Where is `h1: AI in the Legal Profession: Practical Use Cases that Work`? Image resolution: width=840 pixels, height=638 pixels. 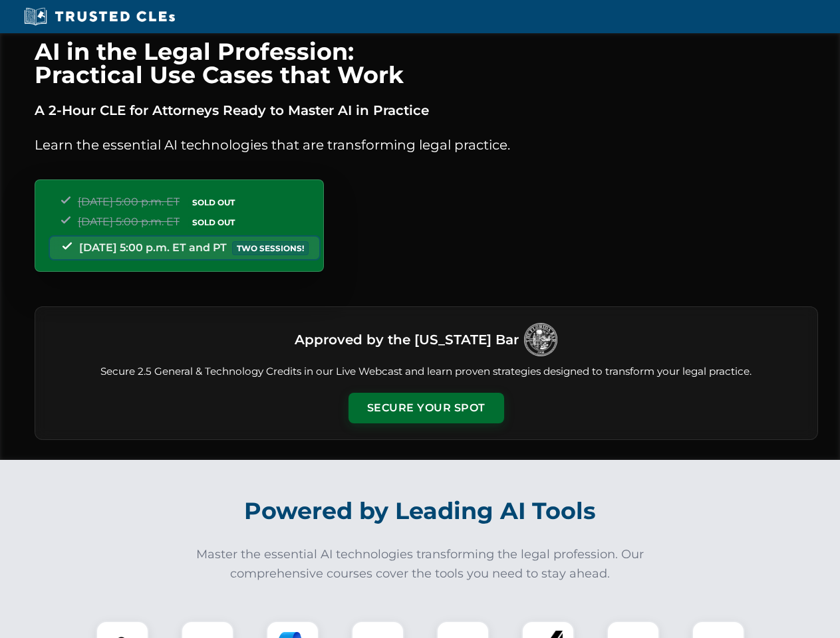 h1: AI in the Legal Profession: Practical Use Cases that Work is located at coordinates (426, 63).